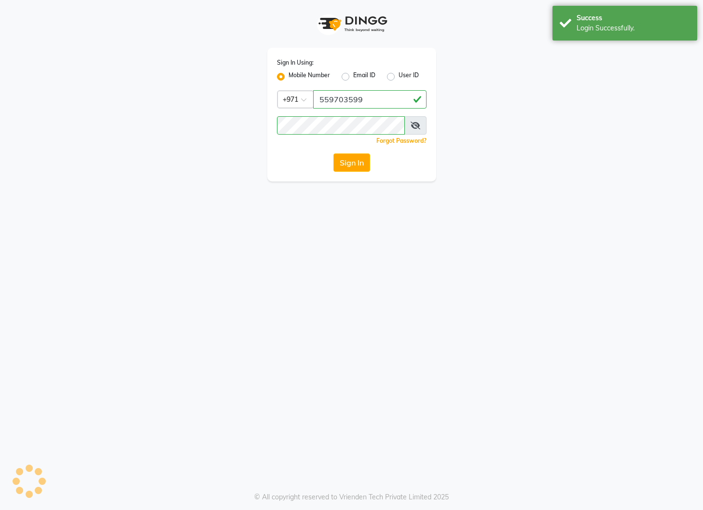  Describe the element at coordinates (309, 77) in the screenshot. I see `label: Mobile Number` at that location.